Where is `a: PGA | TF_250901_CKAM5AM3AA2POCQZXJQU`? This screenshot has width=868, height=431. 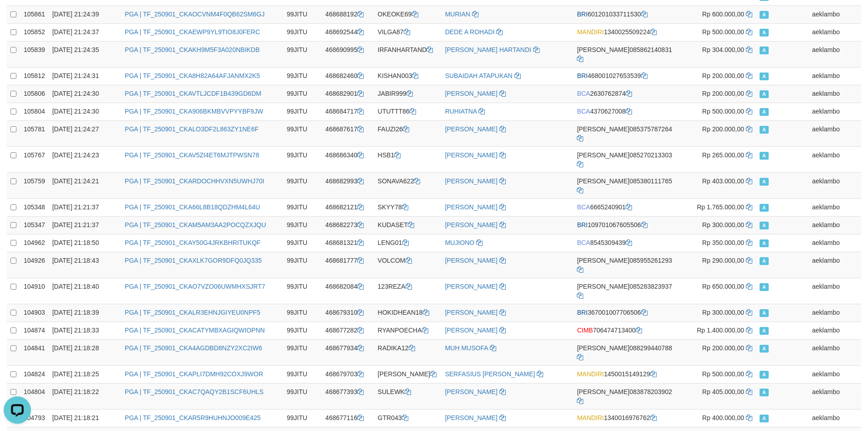
a: PGA | TF_250901_CKAM5AM3AA2POCQZXJQU is located at coordinates (195, 225).